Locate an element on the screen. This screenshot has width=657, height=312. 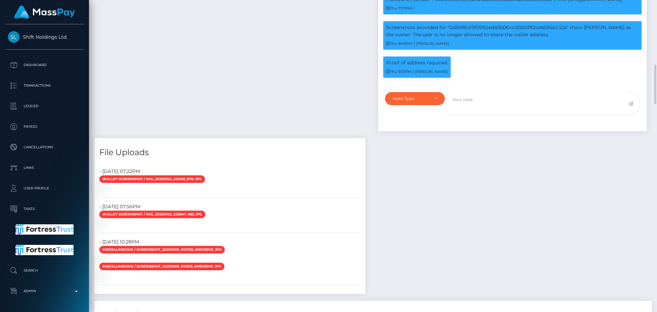
span: Miscellaneous / Screenshot_20251008_012815_OneDrive.jpg is located at coordinates (162, 266).